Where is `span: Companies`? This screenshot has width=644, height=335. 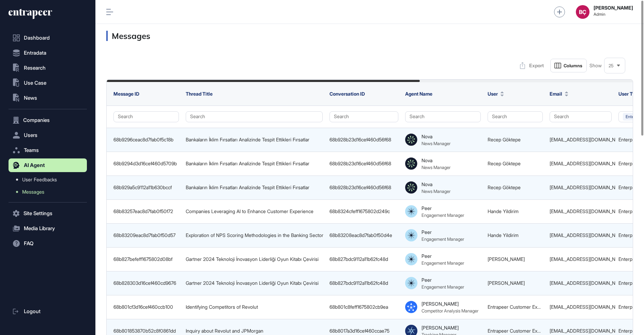
span: Companies is located at coordinates (37, 120).